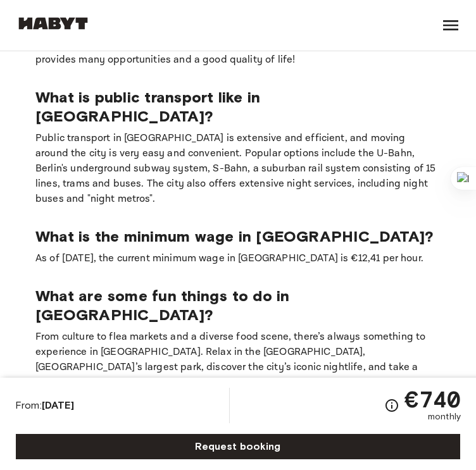  Describe the element at coordinates (444, 417) in the screenshot. I see `span: monthly` at that location.